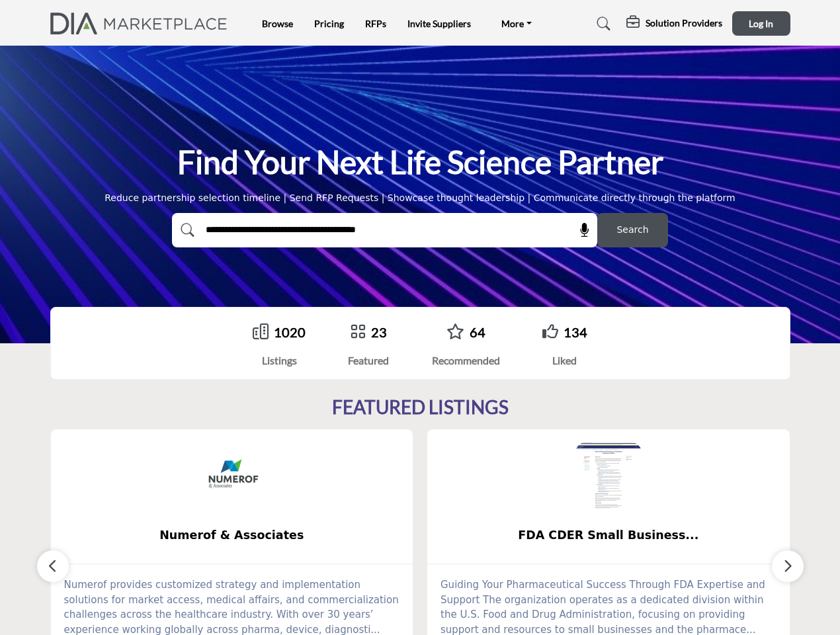  I want to click on h2: FEATURED LISTINGS, so click(420, 408).